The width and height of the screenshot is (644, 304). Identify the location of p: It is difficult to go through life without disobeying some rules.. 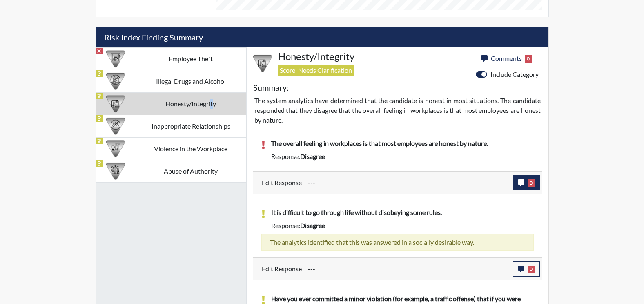
(402, 212).